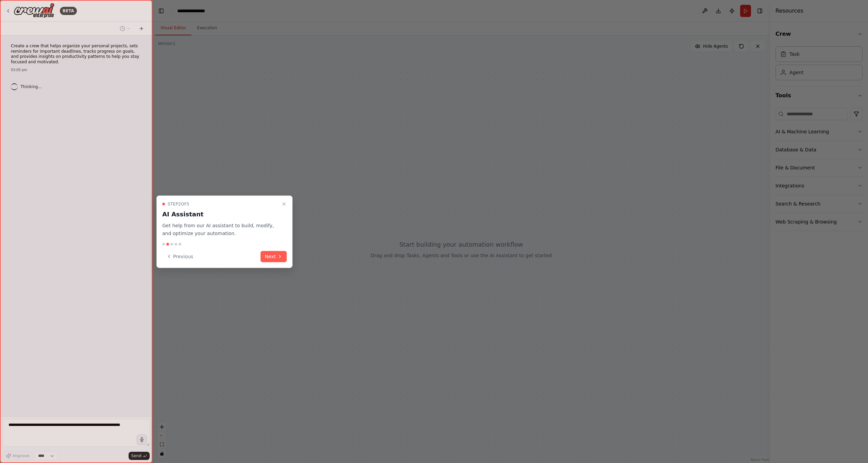 Image resolution: width=868 pixels, height=463 pixels. What do you see at coordinates (221, 230) in the screenshot?
I see `p: Get help from our AI assistant to build, modify, and optimize your automation.` at bounding box center [221, 230].